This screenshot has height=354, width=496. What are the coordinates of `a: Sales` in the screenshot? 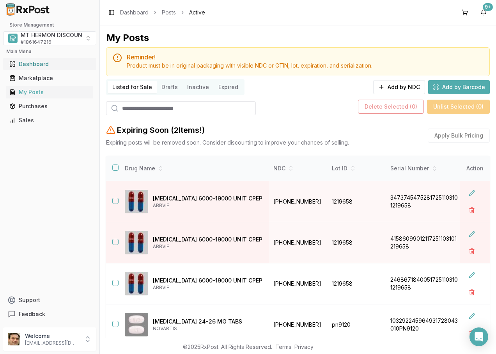 It's located at (50, 120).